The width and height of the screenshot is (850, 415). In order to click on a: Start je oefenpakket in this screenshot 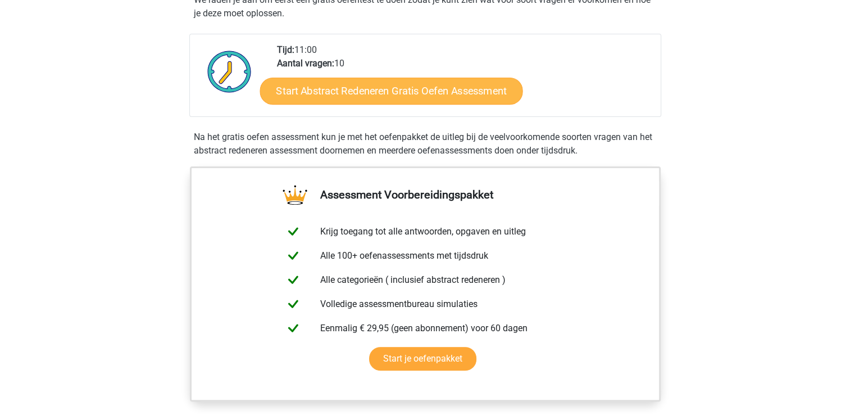, I will do `click(422, 358)`.